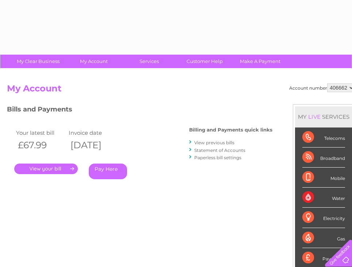 The width and height of the screenshot is (352, 267). Describe the element at coordinates (323, 238) in the screenshot. I see `div: Gas` at that location.